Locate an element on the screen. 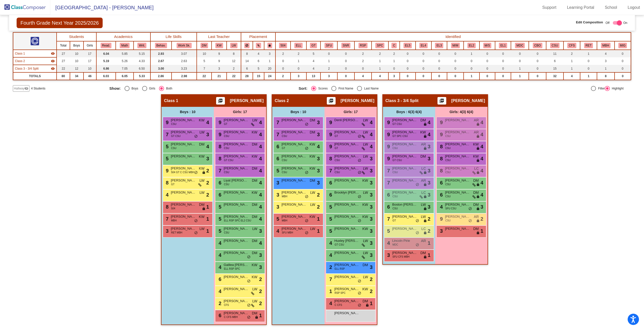 The height and width of the screenshot is (330, 644). th: Retained (please specify grade retained at in notes) is located at coordinates (588, 46).